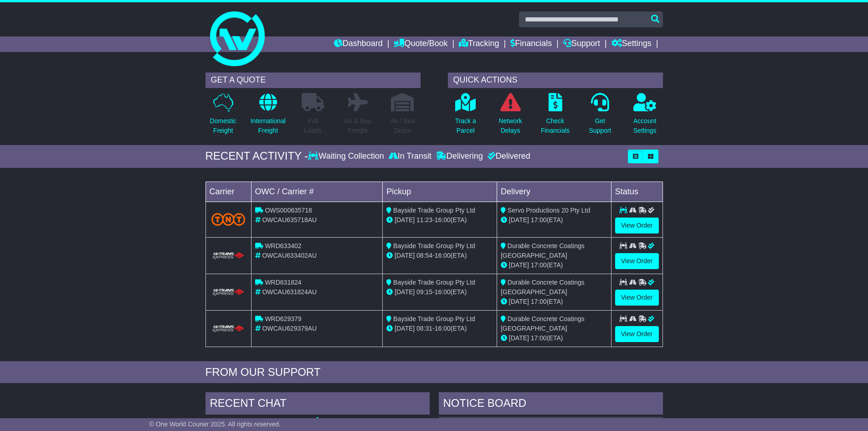 The image size is (868, 431). What do you see at coordinates (288, 210) in the screenshot?
I see `span: OWS000635718` at bounding box center [288, 210].